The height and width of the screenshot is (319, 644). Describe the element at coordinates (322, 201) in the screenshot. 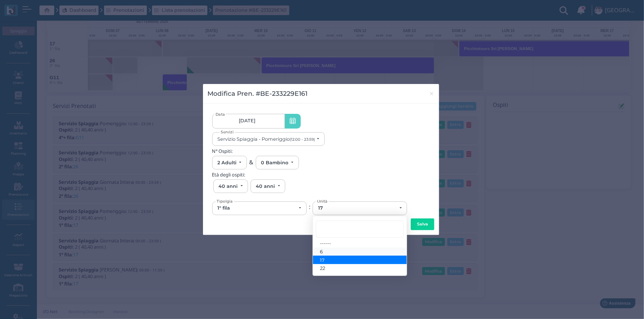

I see `span: Unità` at that location.